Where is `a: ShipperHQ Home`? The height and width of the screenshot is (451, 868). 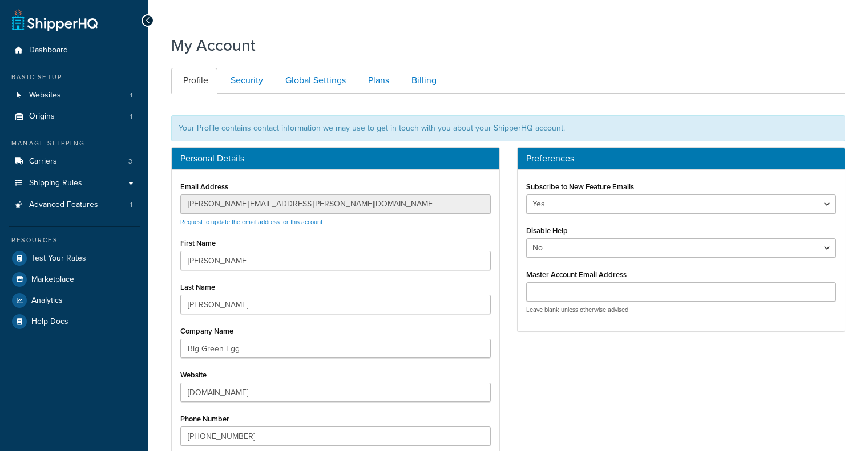 a: ShipperHQ Home is located at coordinates (54, 20).